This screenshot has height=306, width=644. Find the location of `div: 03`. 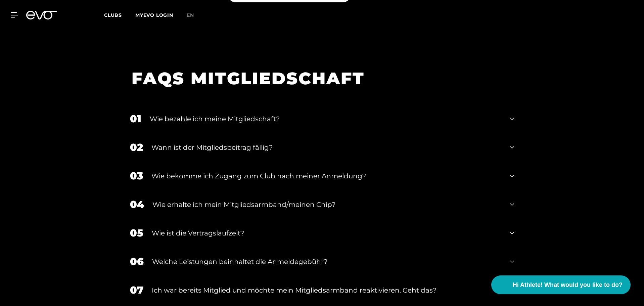

div: 03 is located at coordinates (136, 176).